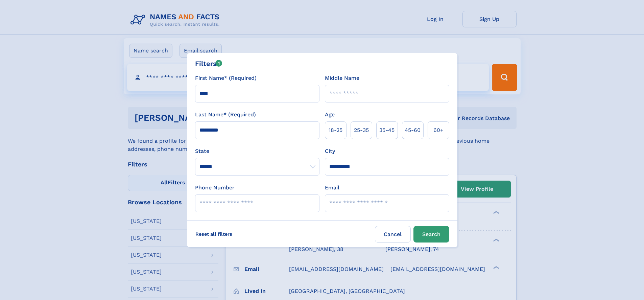 The image size is (644, 300). I want to click on label: Last Name* (Required), so click(226, 115).